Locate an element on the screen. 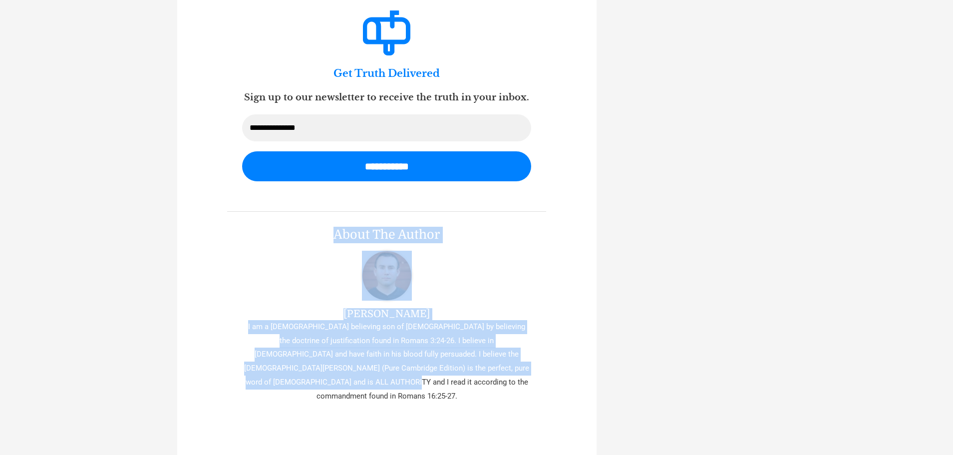  strong: Sign up to our newsletter to receive the truth in your inbox. is located at coordinates (386, 97).